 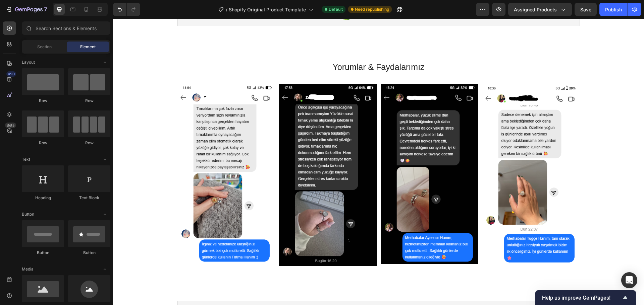 What do you see at coordinates (581, 298) in the screenshot?
I see `span: Help us improve GemPages!` at bounding box center [581, 298].